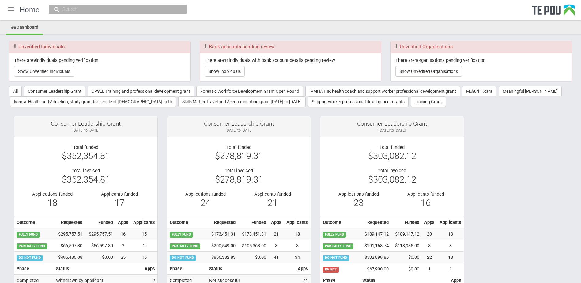 The height and width of the screenshot is (283, 581). Describe the element at coordinates (44, 71) in the screenshot. I see `button: Show Unverified Individuals` at that location.